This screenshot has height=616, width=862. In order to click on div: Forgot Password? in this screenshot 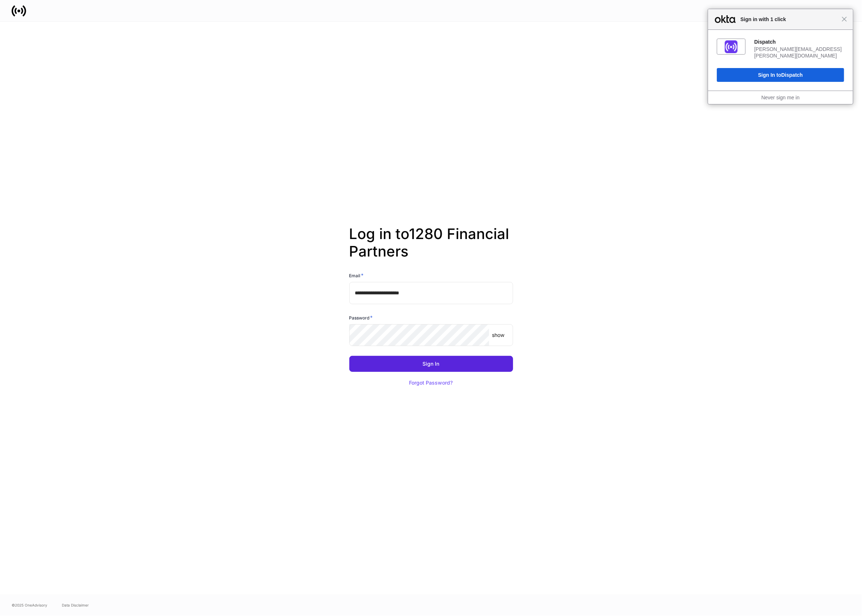, I will do `click(431, 382)`.